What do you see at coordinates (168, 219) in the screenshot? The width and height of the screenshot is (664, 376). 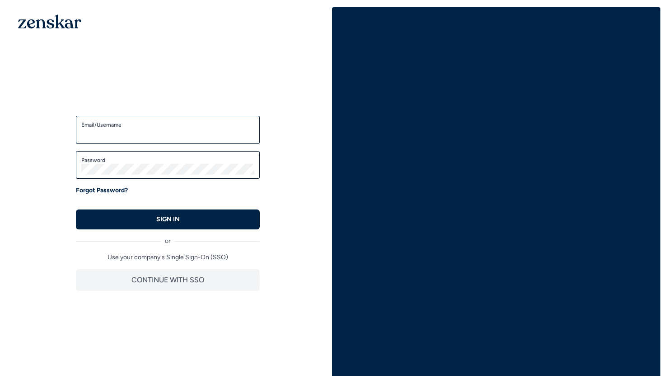 I see `button: SIGN IN` at bounding box center [168, 219].